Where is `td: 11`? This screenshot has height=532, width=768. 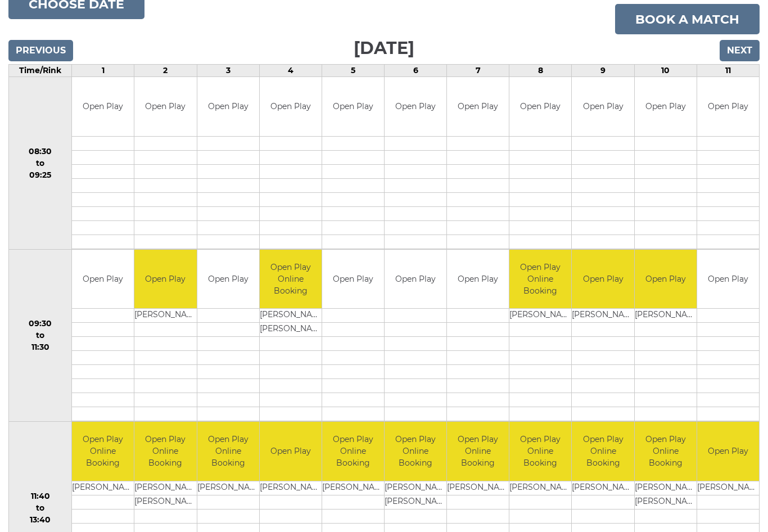 td: 11 is located at coordinates (728, 71).